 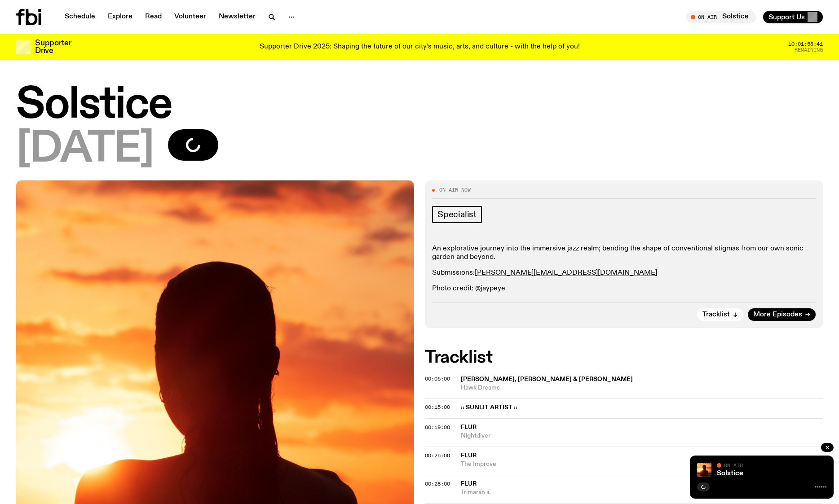 What do you see at coordinates (438, 379) in the screenshot?
I see `span: 00:05:00` at bounding box center [438, 379].